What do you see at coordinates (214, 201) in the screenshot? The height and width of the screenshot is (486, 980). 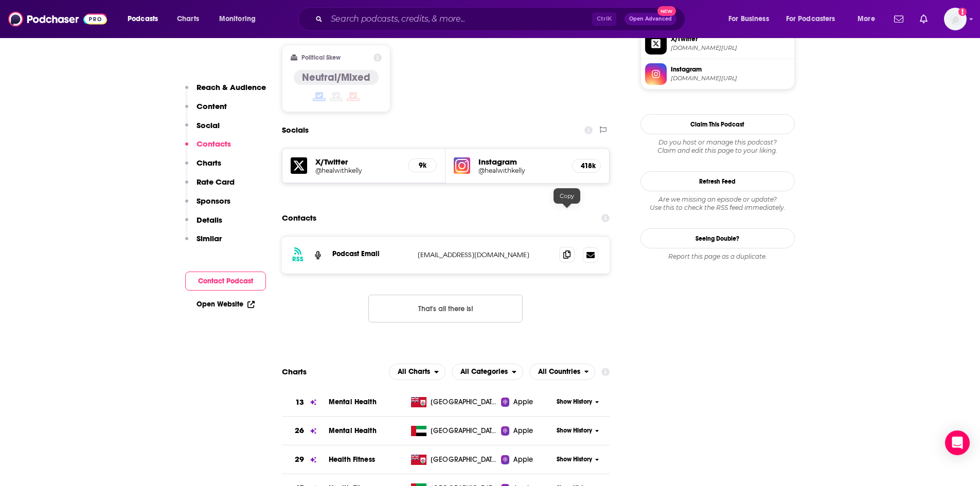 I see `p: Sponsors` at bounding box center [214, 201].